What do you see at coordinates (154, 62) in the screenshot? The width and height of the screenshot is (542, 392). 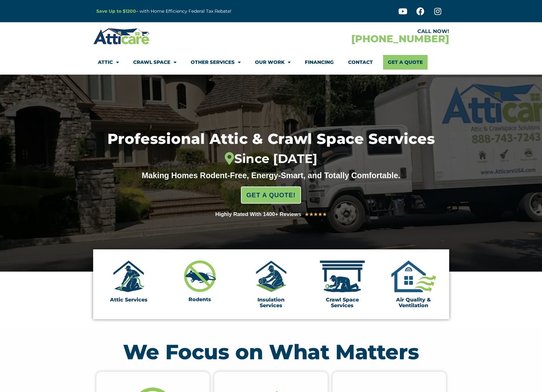 I see `a: Crawl Space` at bounding box center [154, 62].